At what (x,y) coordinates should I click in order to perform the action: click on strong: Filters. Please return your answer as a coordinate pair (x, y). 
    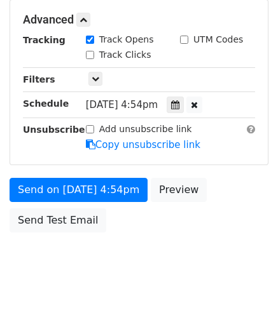
    Looking at the image, I should click on (39, 79).